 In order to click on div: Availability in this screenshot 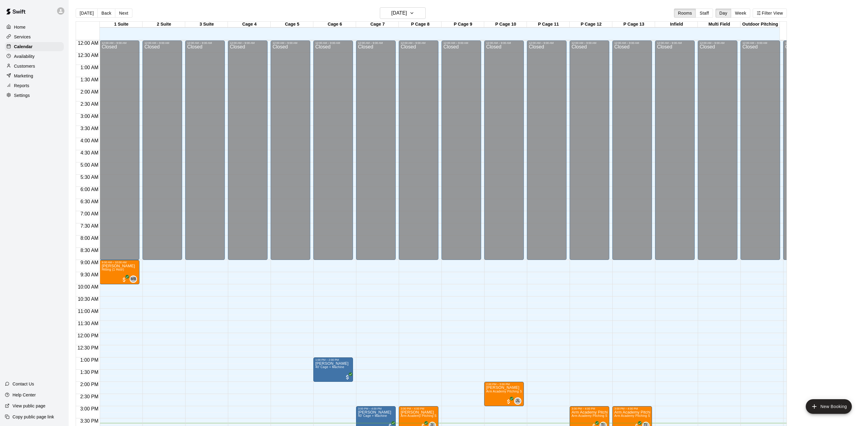, I will do `click(34, 56)`.